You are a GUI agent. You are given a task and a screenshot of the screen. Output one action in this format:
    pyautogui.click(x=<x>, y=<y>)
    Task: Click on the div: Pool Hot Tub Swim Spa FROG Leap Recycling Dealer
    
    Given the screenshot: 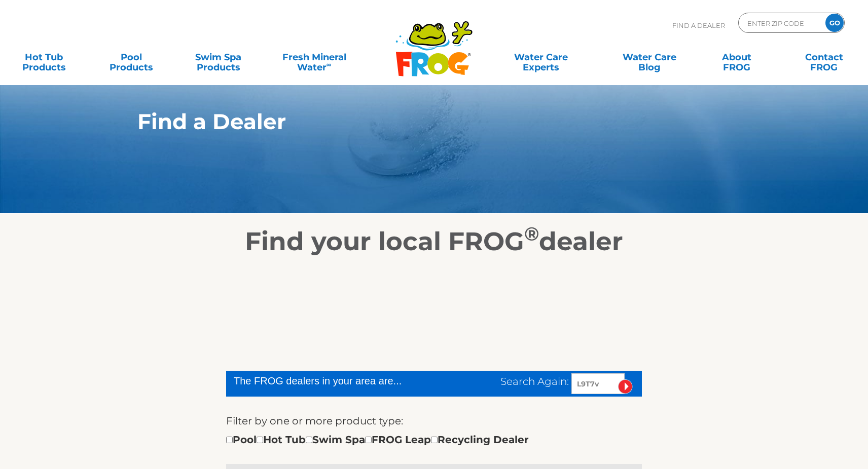 What is the action you would take?
    pyautogui.click(x=377, y=440)
    